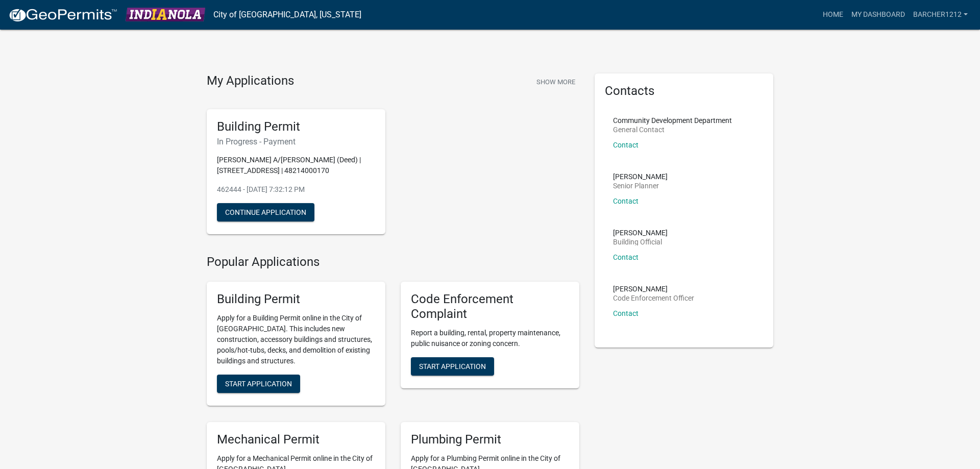 The image size is (980, 469). I want to click on p: Report a building, rental, property maintenance, public nuisance or zoning concern., so click(490, 338).